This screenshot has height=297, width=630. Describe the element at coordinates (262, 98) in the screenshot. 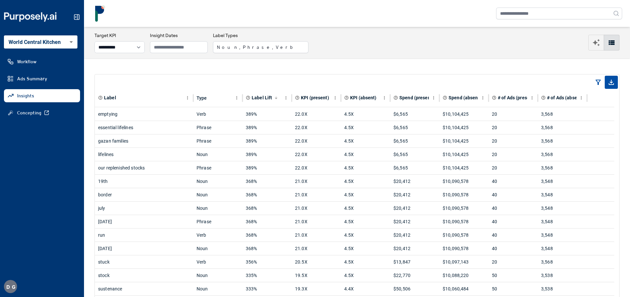

I see `span: Label Lift` at that location.